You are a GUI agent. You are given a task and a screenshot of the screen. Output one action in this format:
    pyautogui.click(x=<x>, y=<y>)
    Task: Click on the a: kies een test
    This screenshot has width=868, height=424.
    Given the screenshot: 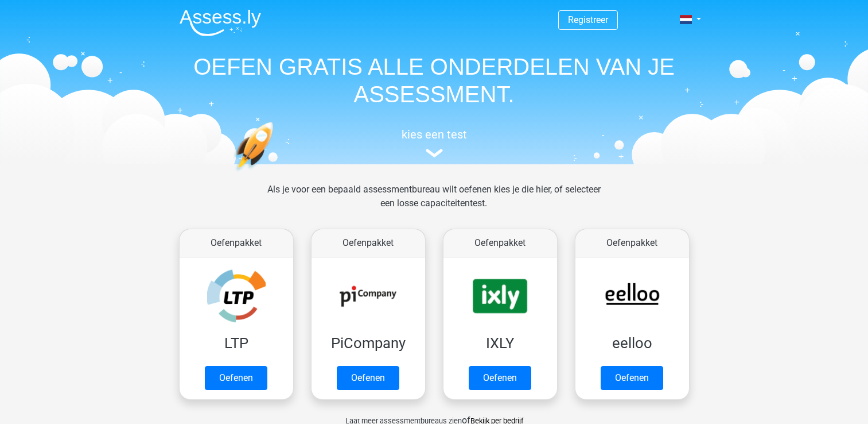 What is the action you would take?
    pyautogui.click(x=434, y=142)
    